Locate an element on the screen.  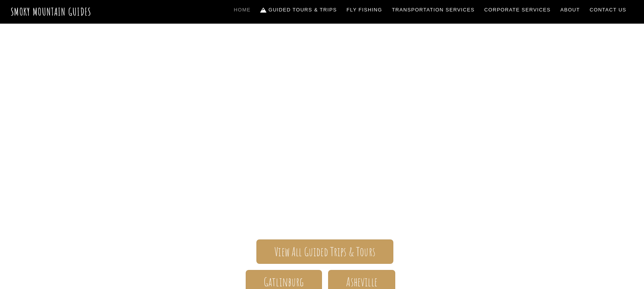
a: View All Guided Trips & Tours is located at coordinates (325, 251).